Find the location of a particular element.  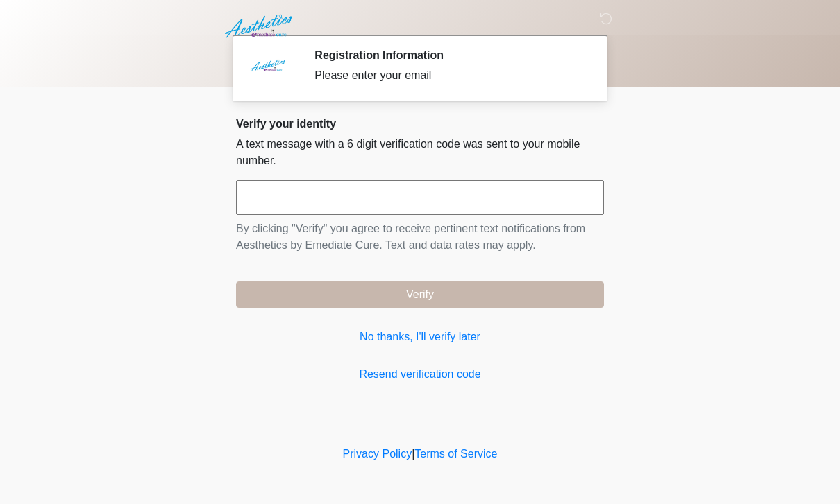

img: Aesthetics by Emediate Cure Logo is located at coordinates (259, 27).